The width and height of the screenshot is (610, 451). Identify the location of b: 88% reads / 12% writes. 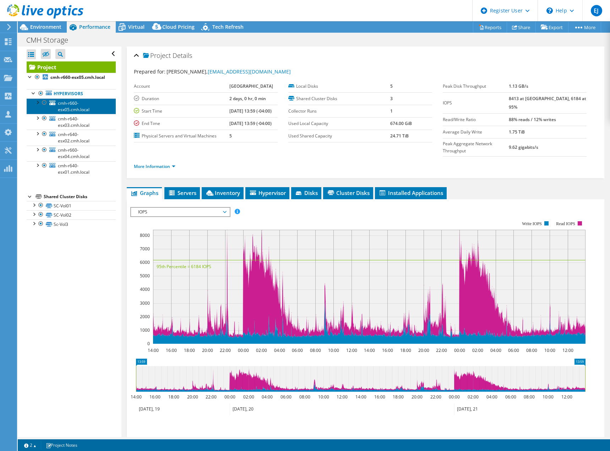
(533, 119).